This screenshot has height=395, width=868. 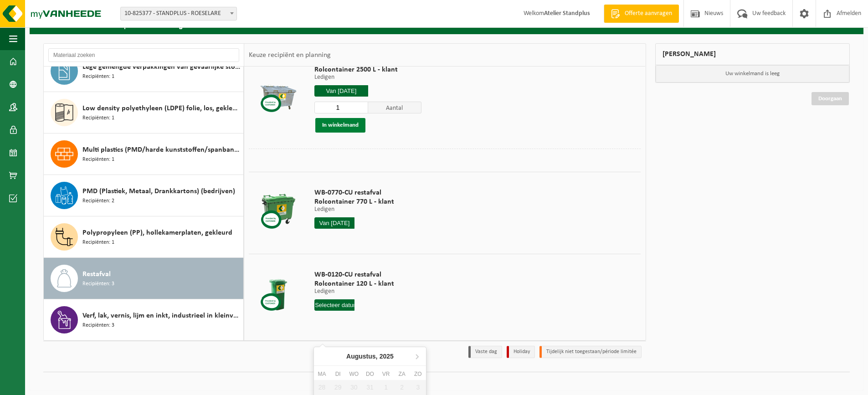 I want to click on span: Low density polyethyleen (LDPE) folie, los, gekleurd, so click(x=162, y=108).